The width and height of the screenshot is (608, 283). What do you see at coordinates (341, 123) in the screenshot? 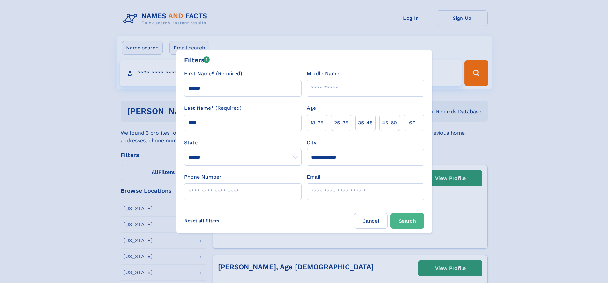
I see `span: 25‑35` at bounding box center [341, 123].